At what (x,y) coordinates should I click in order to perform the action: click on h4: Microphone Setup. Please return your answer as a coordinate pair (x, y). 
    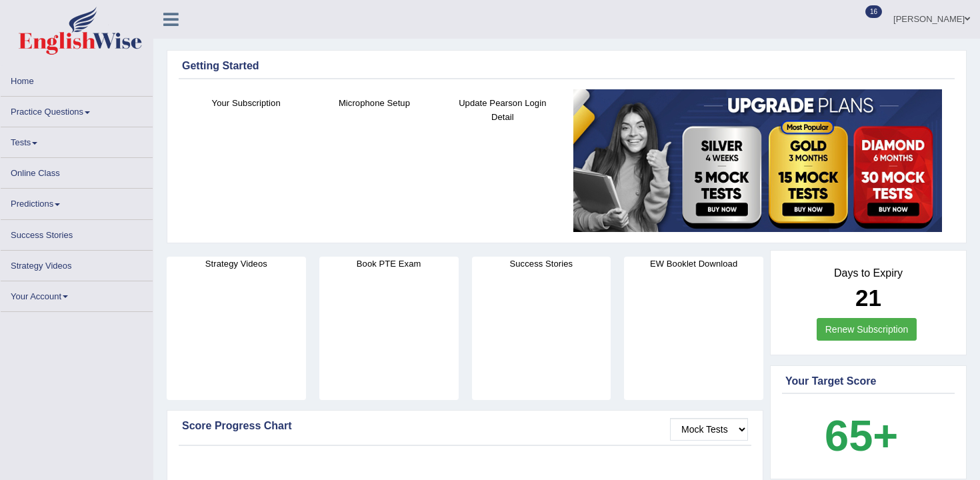
    Looking at the image, I should click on (374, 103).